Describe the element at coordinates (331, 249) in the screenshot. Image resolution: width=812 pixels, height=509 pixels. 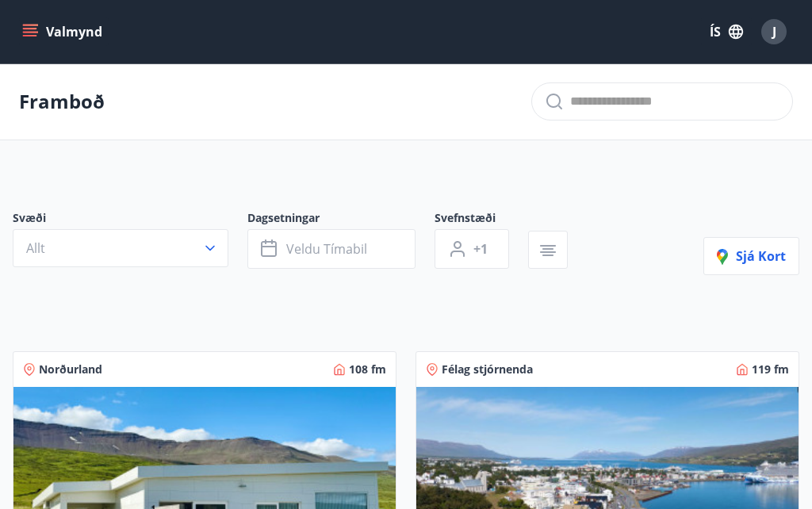
I see `button: Veldu tímabil` at that location.